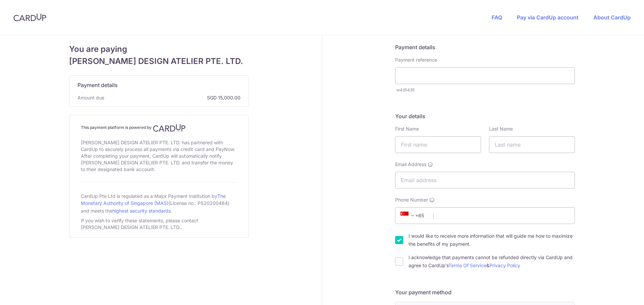  Describe the element at coordinates (497, 18) in the screenshot. I see `a: FAQ` at that location.